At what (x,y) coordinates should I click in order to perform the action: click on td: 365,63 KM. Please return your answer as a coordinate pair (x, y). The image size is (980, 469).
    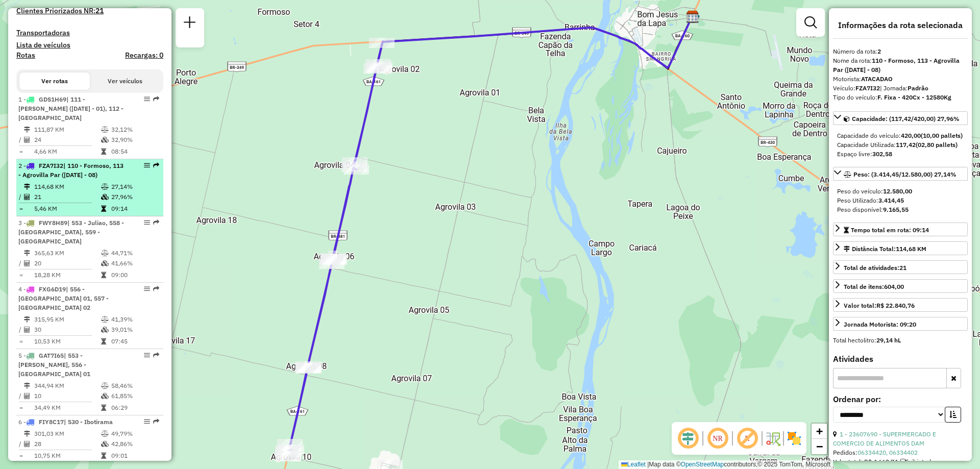
    Looking at the image, I should click on (67, 253).